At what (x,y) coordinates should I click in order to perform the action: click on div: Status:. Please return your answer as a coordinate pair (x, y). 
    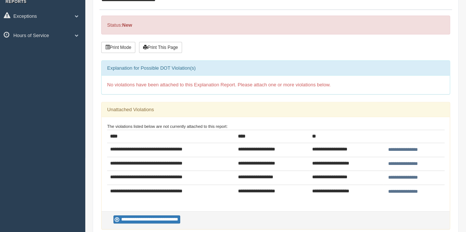
    Looking at the image, I should click on (276, 25).